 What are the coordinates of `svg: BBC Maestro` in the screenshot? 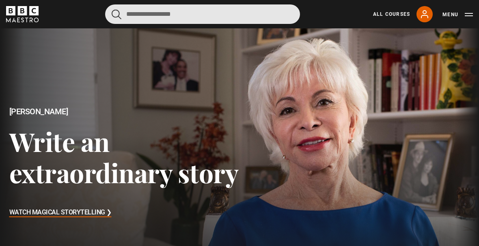 It's located at (22, 14).